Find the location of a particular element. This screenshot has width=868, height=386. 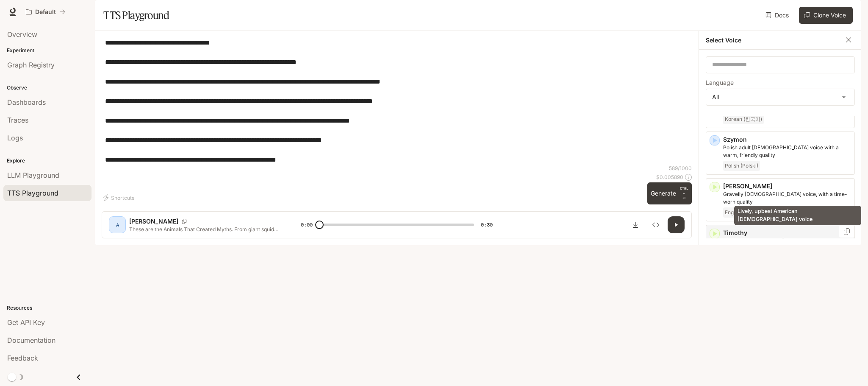

p: Default is located at coordinates (45, 12).